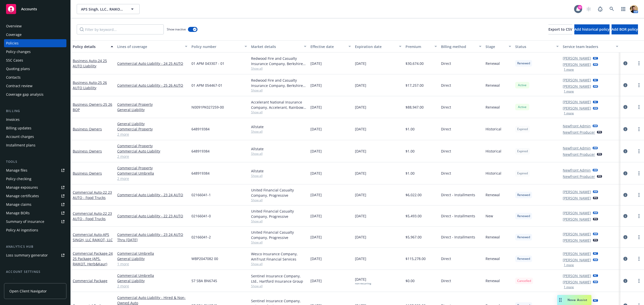 The width and height of the screenshot is (644, 305). I want to click on button: Policy details, so click(93, 47).